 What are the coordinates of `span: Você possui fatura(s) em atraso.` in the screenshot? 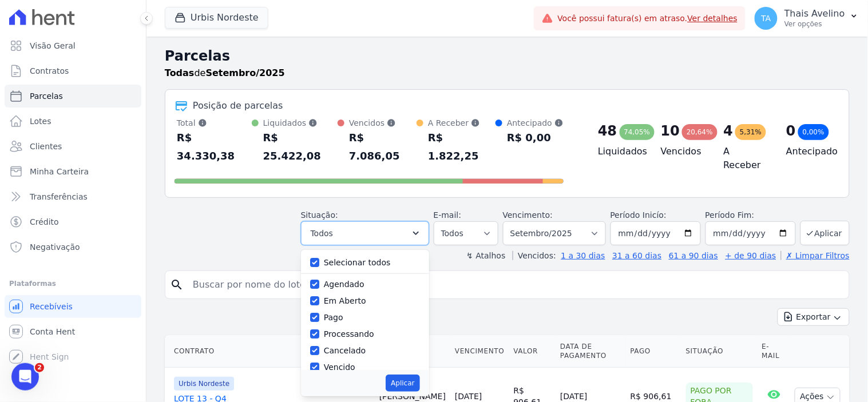 It's located at (648, 18).